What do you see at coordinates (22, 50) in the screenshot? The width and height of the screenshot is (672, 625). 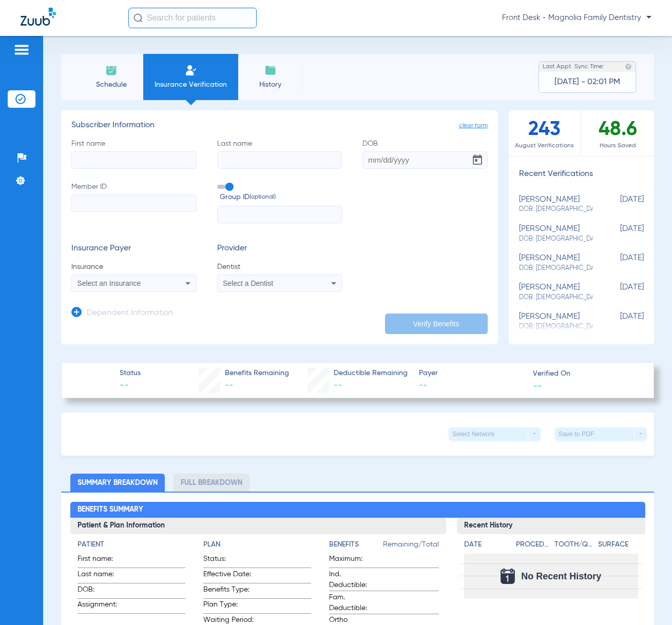 I see `img: hamburger-icon` at bounding box center [22, 50].